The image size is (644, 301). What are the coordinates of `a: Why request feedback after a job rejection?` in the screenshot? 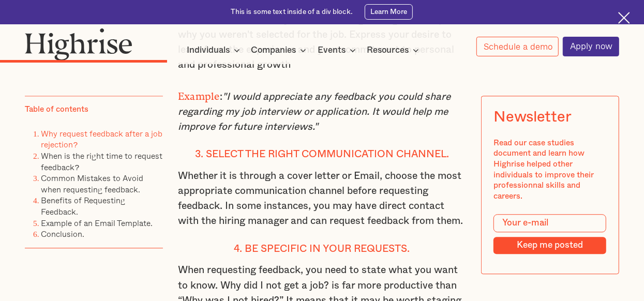 It's located at (101, 139).